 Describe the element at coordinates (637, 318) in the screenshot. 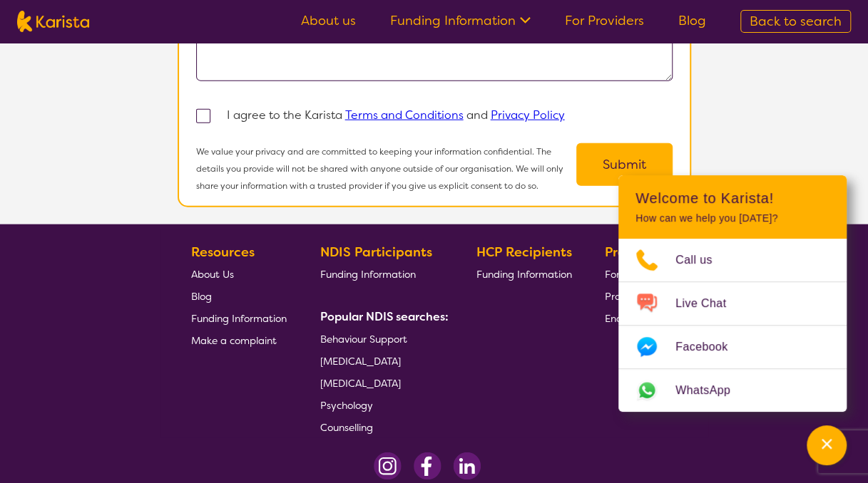

I see `a: Enquire` at that location.